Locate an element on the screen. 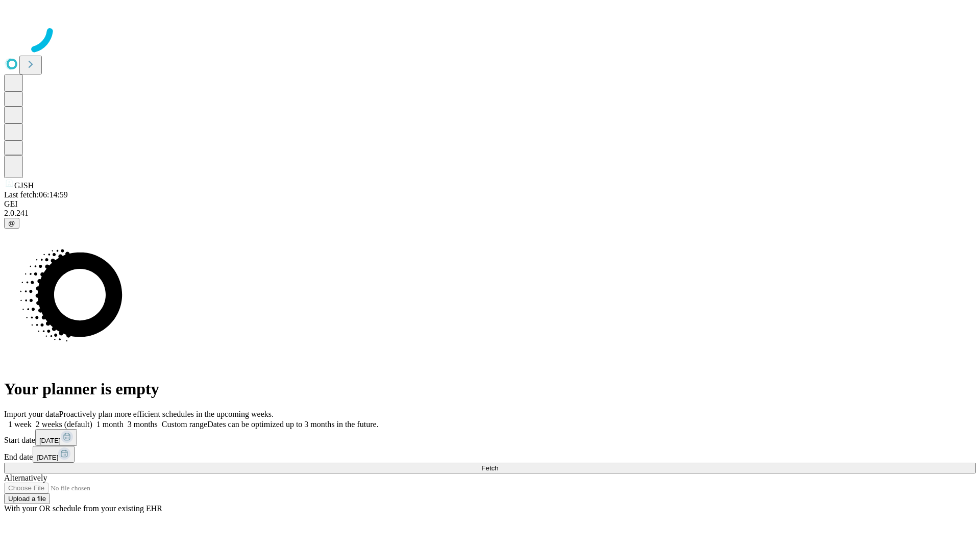 This screenshot has width=980, height=551. h1: Your planner is empty is located at coordinates (490, 389).